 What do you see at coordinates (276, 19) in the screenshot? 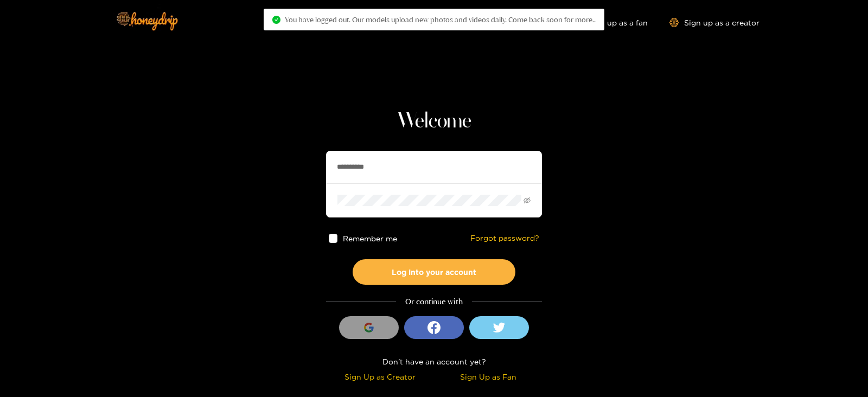
I see `span: check-circle` at bounding box center [276, 19].